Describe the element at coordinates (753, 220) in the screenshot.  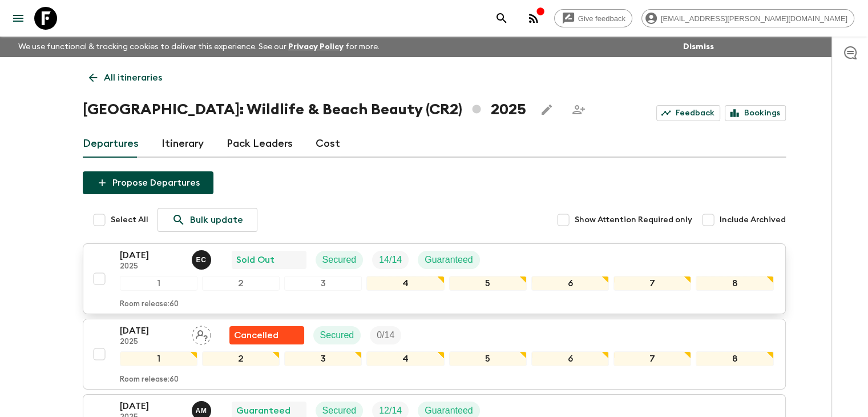
I see `span: Include Archived` at that location.